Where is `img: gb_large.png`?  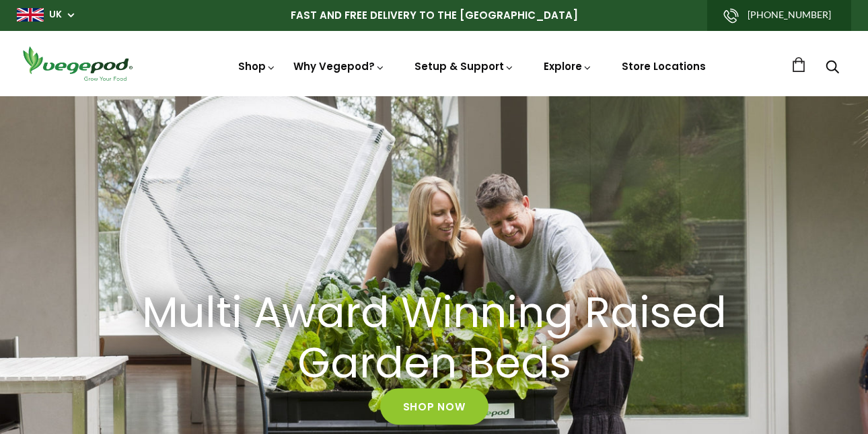
img: gb_large.png is located at coordinates (30, 15).